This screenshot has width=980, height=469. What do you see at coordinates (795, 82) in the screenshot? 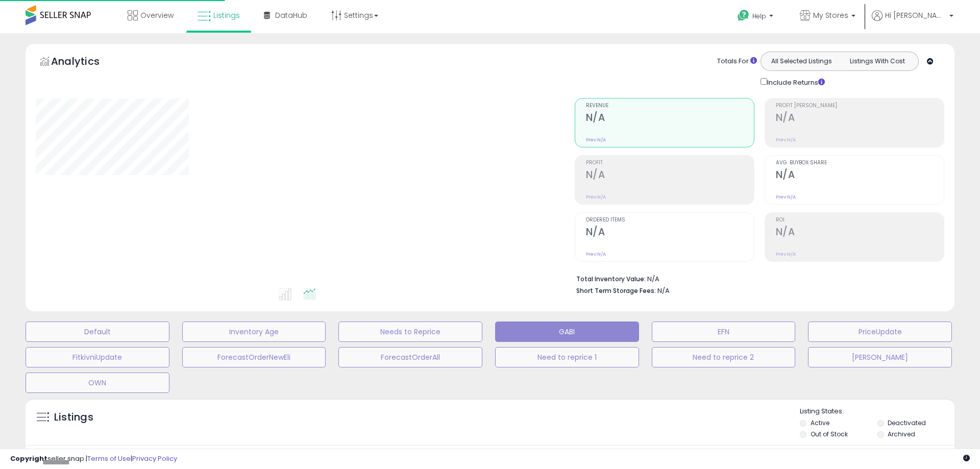
I see `div: Include Returns` at bounding box center [795, 82].